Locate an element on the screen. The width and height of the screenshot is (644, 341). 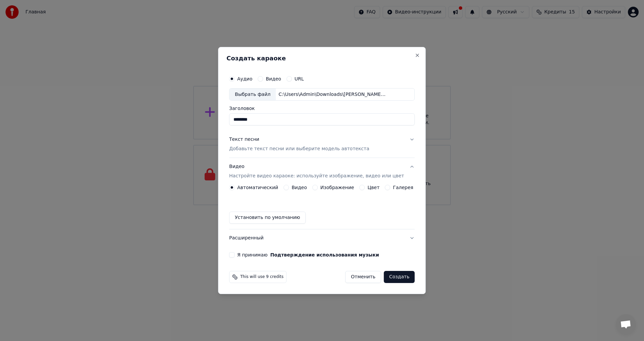
div: Выбрать файл is located at coordinates (253, 95).